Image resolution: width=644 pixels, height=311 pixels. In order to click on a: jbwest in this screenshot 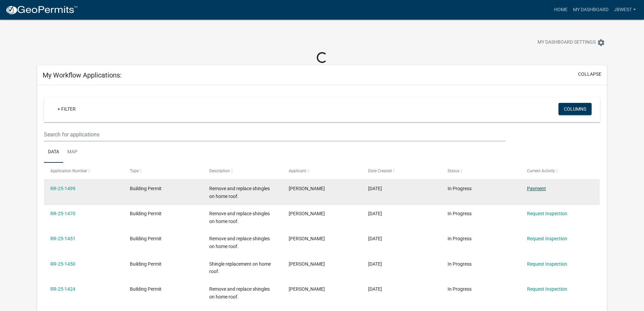, I will do `click(625, 10)`.